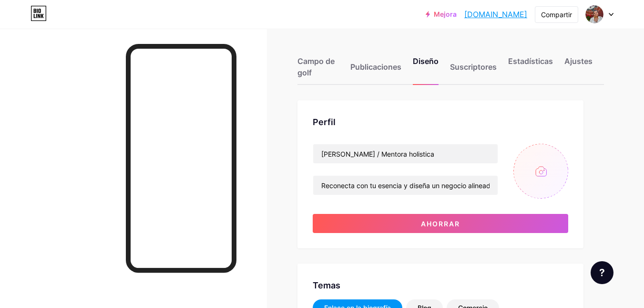 The width and height of the screenshot is (644, 308). I want to click on font: Ahorrar, so click(440, 223).